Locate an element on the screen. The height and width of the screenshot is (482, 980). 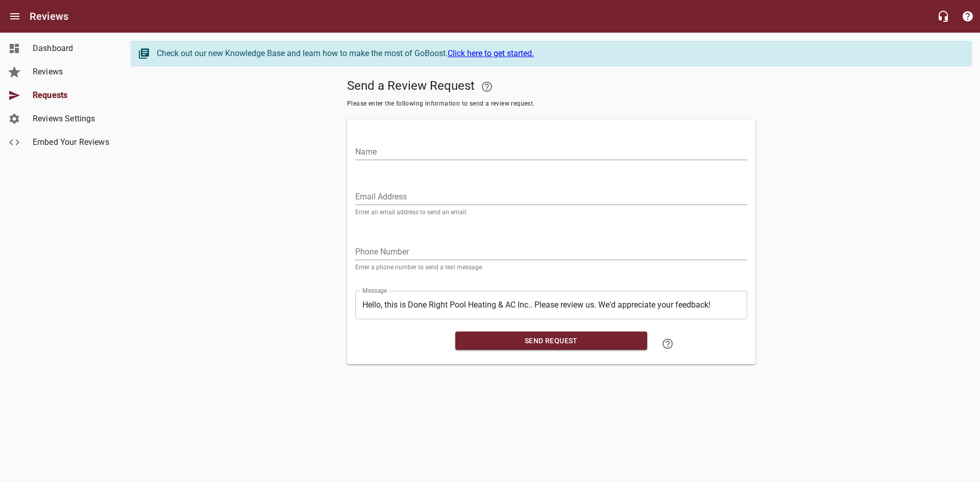
textarea: Hello, this is Done Right Pool Heating & AC Inc.. Please review us. We'd appreciate your feedback! is located at coordinates (551, 304).